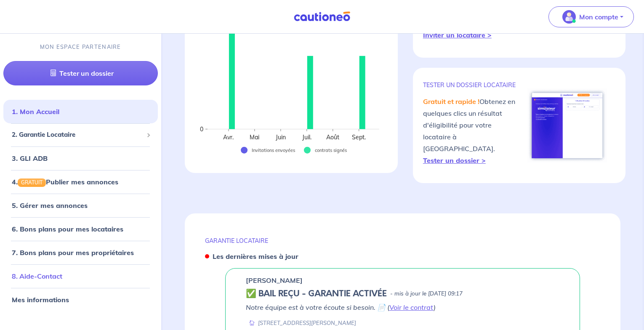 This screenshot has width=644, height=330. What do you see at coordinates (80, 300) in the screenshot?
I see `div: Mes informations` at bounding box center [80, 300].